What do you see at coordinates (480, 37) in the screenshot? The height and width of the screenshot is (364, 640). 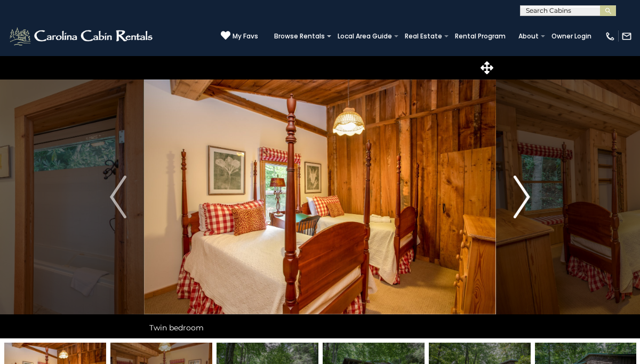 I see `a: Rental Program` at bounding box center [480, 37].